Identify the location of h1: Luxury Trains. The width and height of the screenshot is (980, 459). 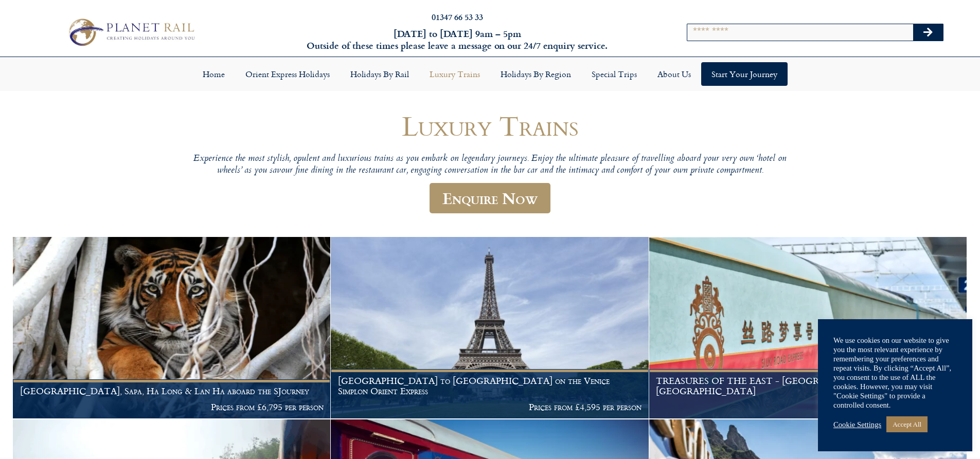
(490, 125).